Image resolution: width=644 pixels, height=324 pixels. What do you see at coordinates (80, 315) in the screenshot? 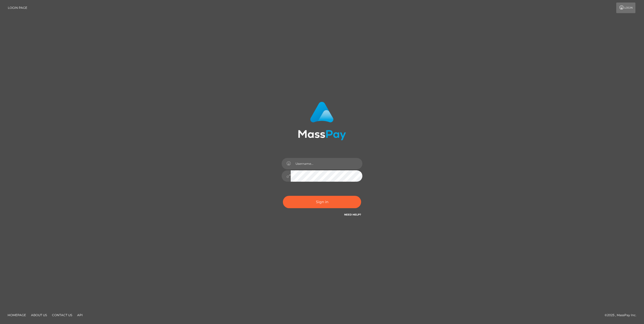
I see `a: API` at bounding box center [80, 315].